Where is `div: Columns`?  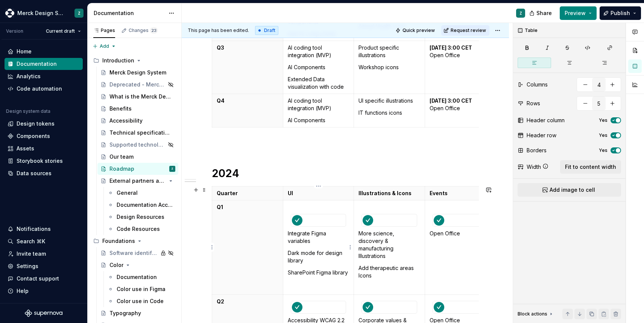
div: Columns is located at coordinates (537, 84).